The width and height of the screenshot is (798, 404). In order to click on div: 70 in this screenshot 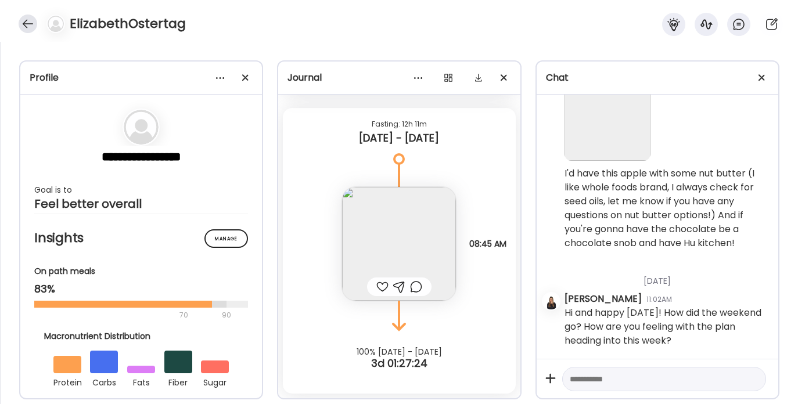, I will do `click(126, 315)`.